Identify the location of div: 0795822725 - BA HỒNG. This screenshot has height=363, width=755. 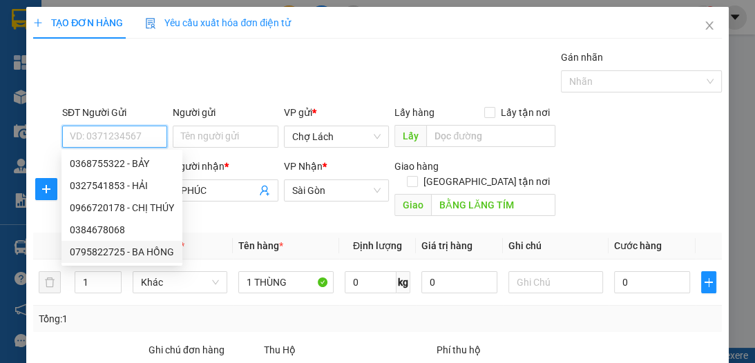
(122, 252).